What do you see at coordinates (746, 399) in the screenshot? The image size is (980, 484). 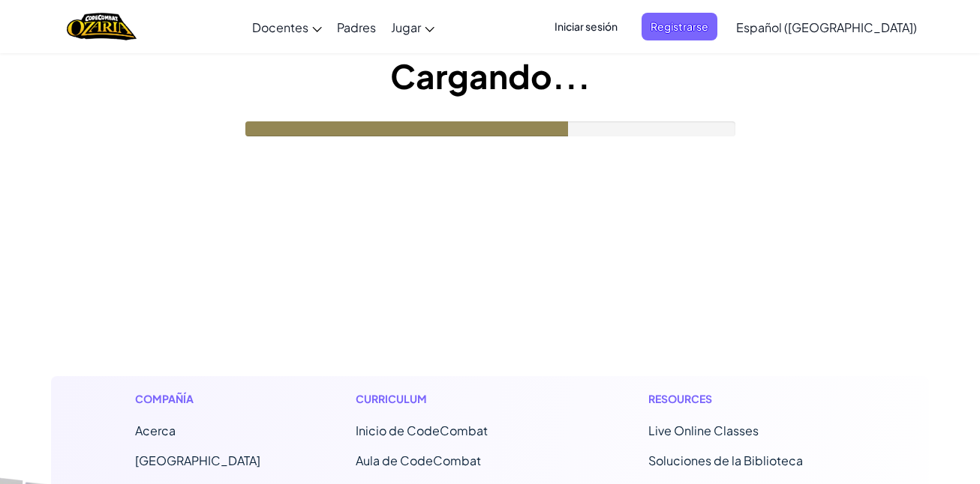 I see `h1: Resources` at bounding box center [746, 399].